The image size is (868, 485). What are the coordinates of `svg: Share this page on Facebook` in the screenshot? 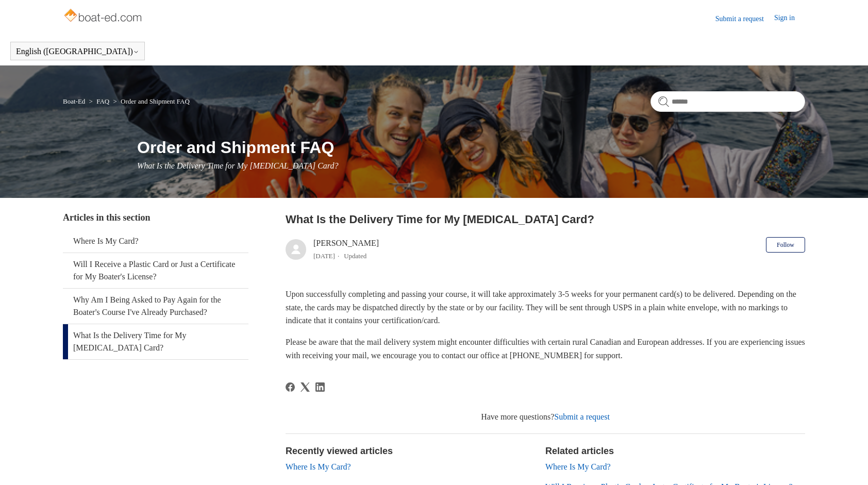 It's located at (291, 387).